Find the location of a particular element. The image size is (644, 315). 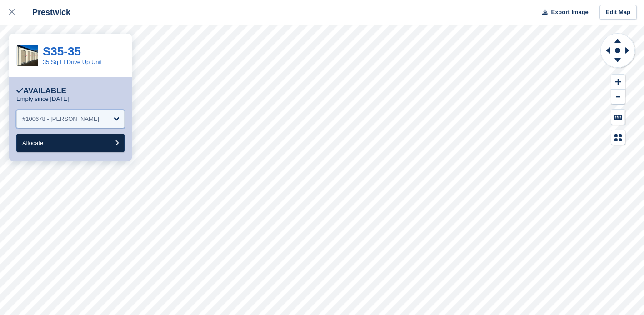

button: Keyboard Shortcuts is located at coordinates (618, 117).